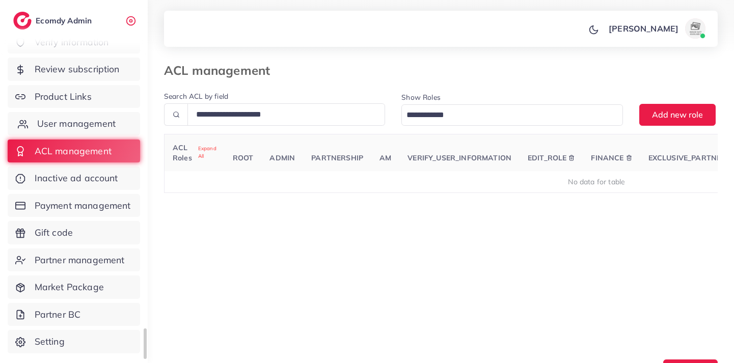 The height and width of the screenshot is (363, 734). I want to click on span: FINANCE, so click(607, 158).